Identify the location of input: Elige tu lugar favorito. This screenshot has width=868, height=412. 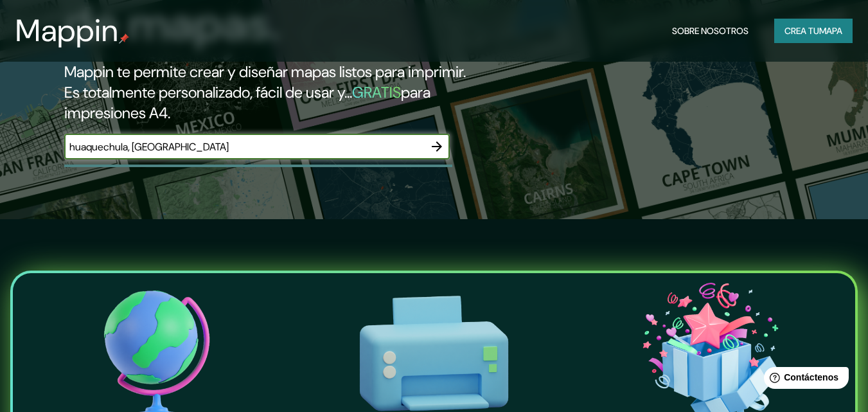
(244, 147).